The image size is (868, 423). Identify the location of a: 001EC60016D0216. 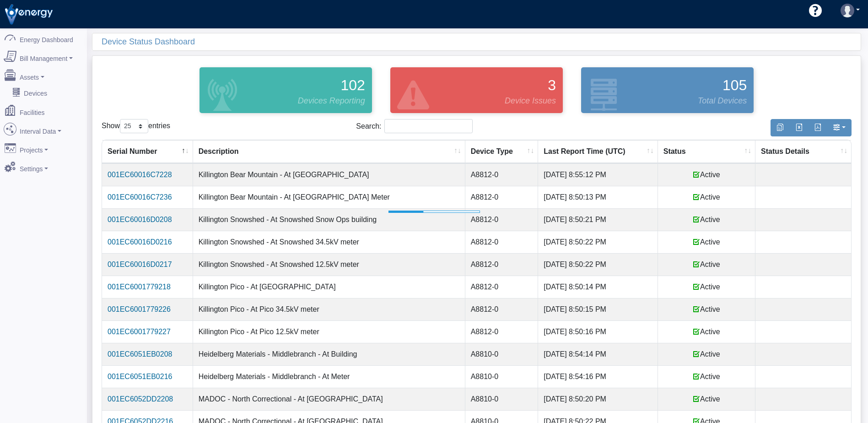
(139, 242).